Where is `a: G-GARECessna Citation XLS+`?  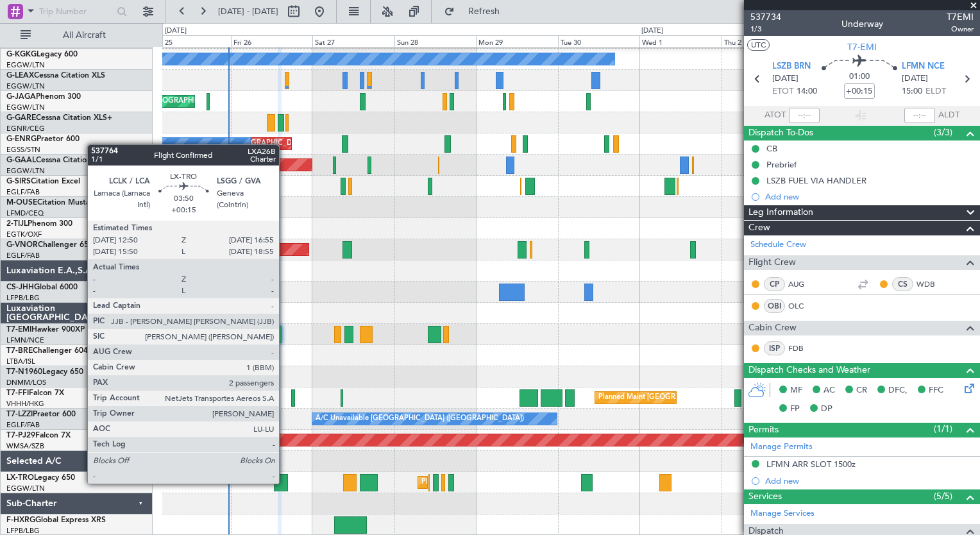
a: G-GARECessna Citation XLS+ is located at coordinates (59, 118).